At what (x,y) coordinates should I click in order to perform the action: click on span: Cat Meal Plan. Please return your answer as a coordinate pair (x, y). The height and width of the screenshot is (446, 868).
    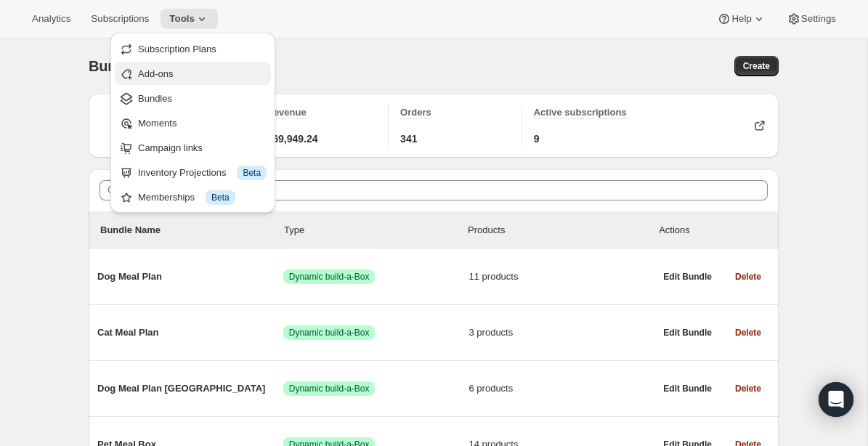
    Looking at the image, I should click on (191, 332).